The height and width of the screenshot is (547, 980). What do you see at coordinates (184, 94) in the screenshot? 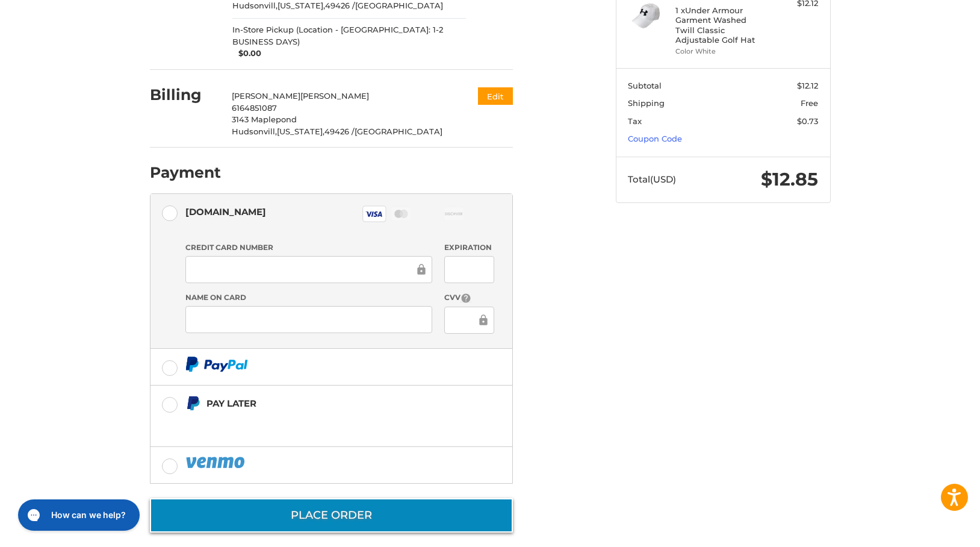
I see `h2: Billing` at bounding box center [184, 94].